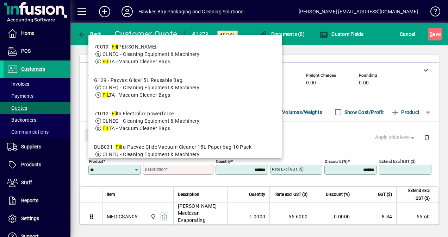 This screenshot has width=448, height=237. I want to click on span: GST ($), so click(385, 195).